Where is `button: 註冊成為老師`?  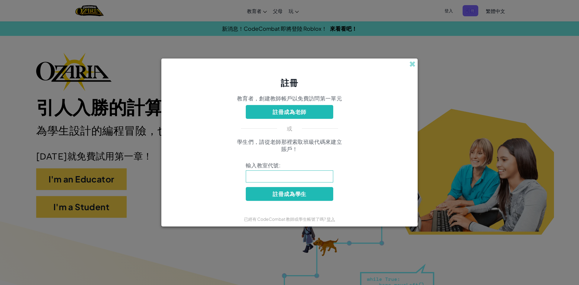
button: 註冊成為老師 is located at coordinates (289, 112).